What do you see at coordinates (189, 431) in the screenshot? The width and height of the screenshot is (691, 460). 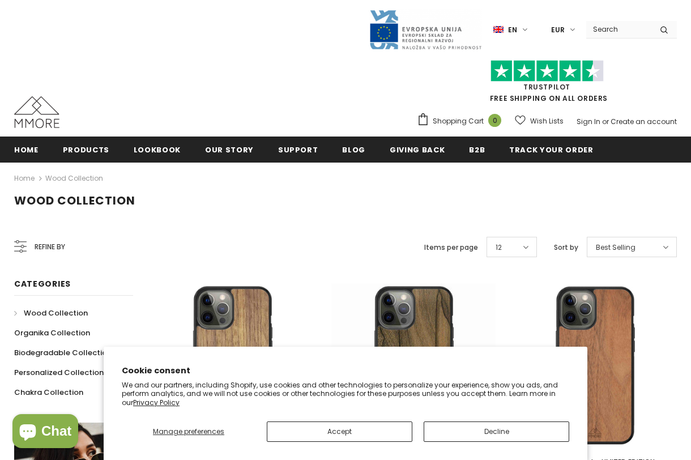 I see `button: Manage preferences` at bounding box center [189, 431].